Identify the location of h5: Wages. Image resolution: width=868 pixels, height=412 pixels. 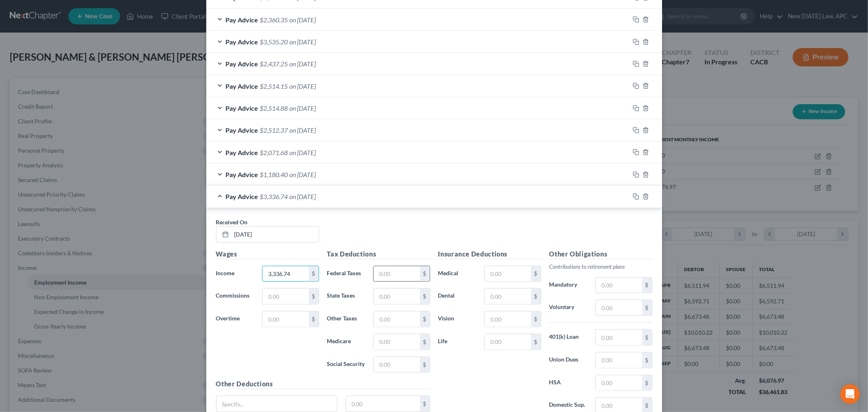
(268, 254).